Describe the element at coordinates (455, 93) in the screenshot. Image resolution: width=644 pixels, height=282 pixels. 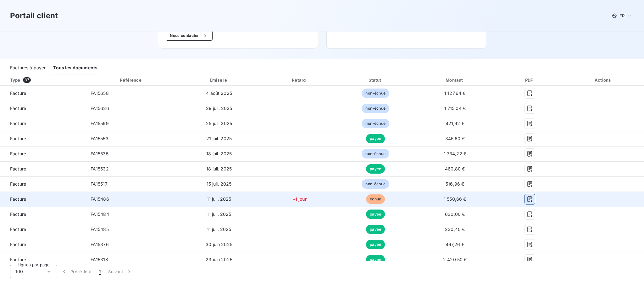
I see `span: 1 127,64 €` at that location.